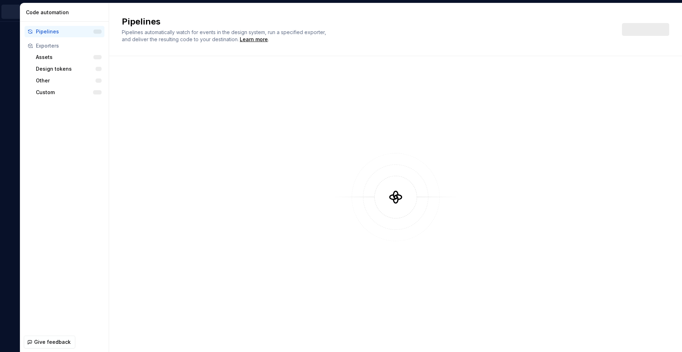 This screenshot has width=682, height=352. What do you see at coordinates (69, 92) in the screenshot?
I see `a: Custom` at bounding box center [69, 92].